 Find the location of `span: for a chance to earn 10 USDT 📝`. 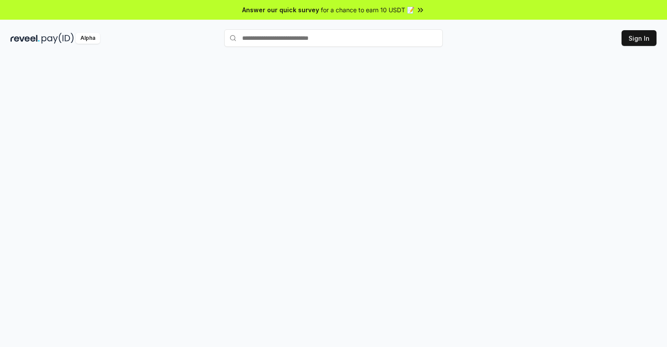

span: for a chance to earn 10 USDT 📝 is located at coordinates (368, 10).